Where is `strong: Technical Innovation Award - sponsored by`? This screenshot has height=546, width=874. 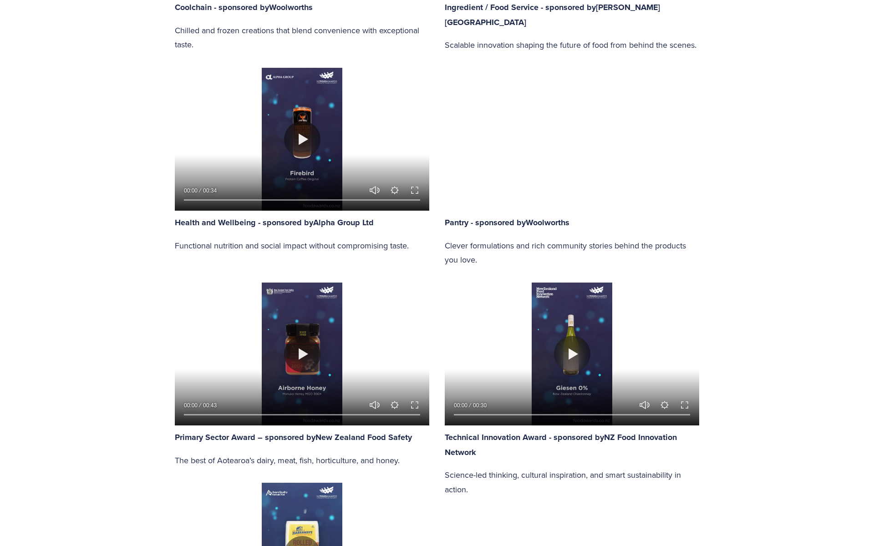
strong: Technical Innovation Award - sponsored by is located at coordinates (524, 438).